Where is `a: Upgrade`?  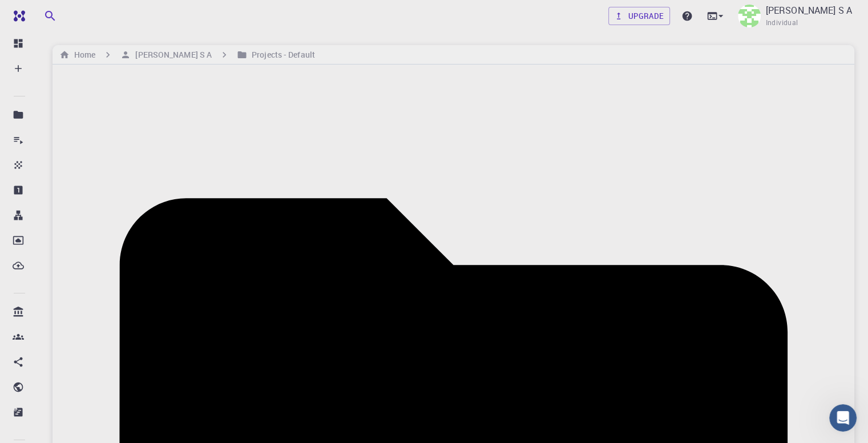
a: Upgrade is located at coordinates (639, 16).